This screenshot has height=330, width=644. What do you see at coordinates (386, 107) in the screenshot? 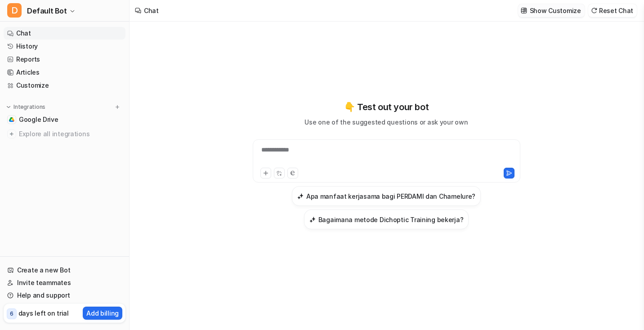
I see `p: 👇 Test out your bot` at bounding box center [386, 107].